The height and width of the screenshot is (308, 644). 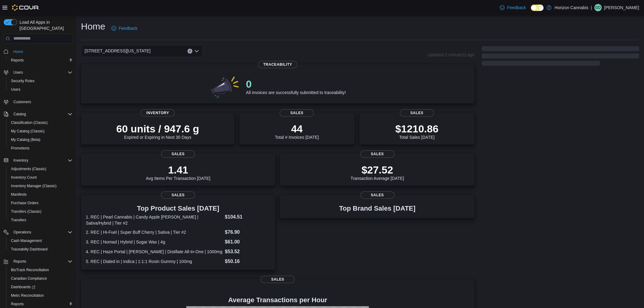 What do you see at coordinates (29, 169) in the screenshot?
I see `a: Adjustments (Classic)` at bounding box center [29, 169].